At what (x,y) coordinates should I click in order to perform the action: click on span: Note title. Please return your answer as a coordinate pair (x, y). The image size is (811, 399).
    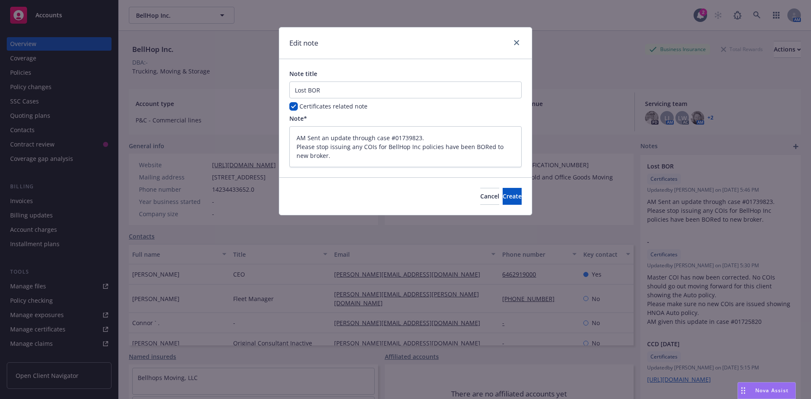
    Looking at the image, I should click on (303, 73).